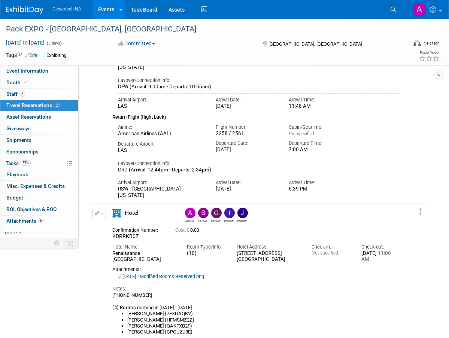 The image size is (449, 338). What do you see at coordinates (138, 229) in the screenshot?
I see `div: Confirmation Number:` at bounding box center [138, 229].